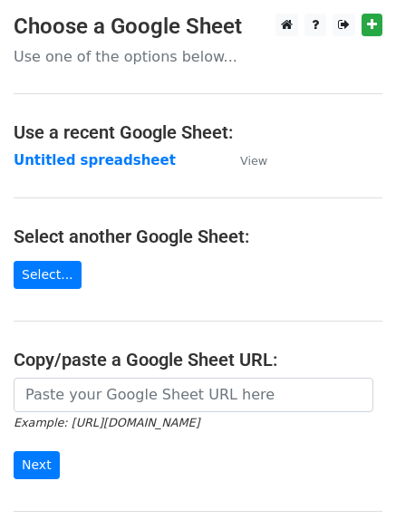  I want to click on a: View, so click(244, 160).